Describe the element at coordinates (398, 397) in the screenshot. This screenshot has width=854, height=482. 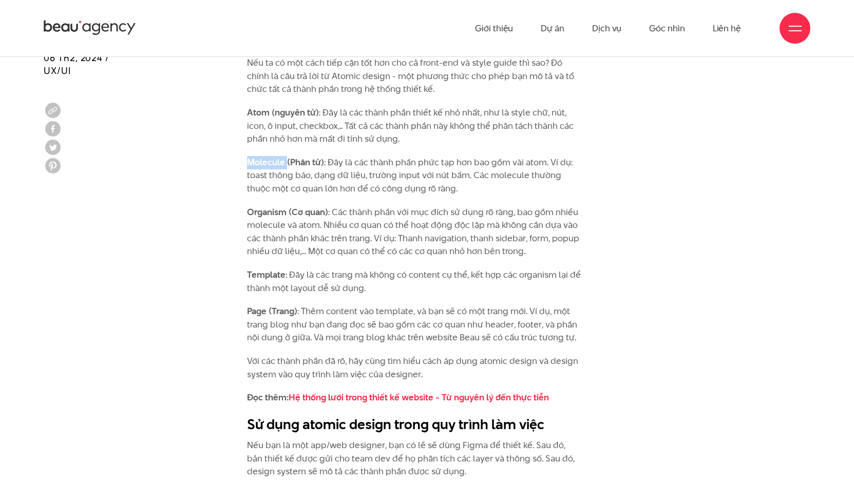
I see `strong: Đọc thêm:` at that location.